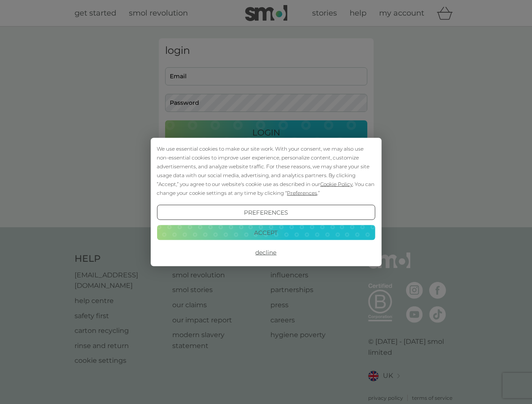 This screenshot has height=404, width=532. Describe the element at coordinates (266, 233) in the screenshot. I see `button: Accept` at that location.